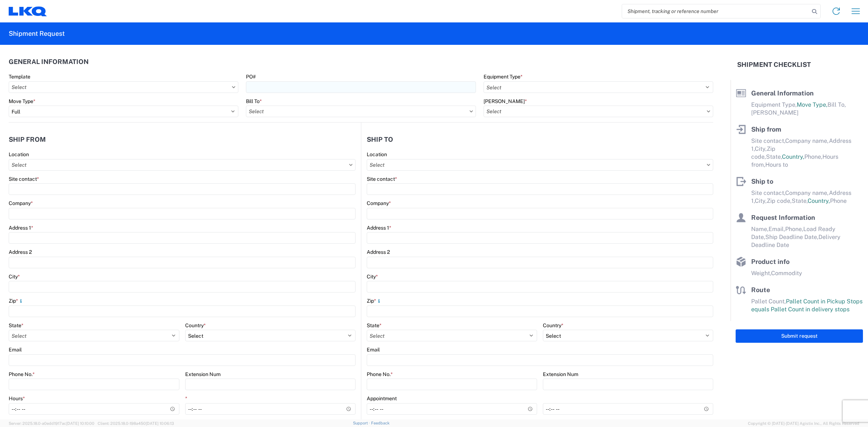  Describe the element at coordinates (382, 398) in the screenshot. I see `label: Appointment` at that location.